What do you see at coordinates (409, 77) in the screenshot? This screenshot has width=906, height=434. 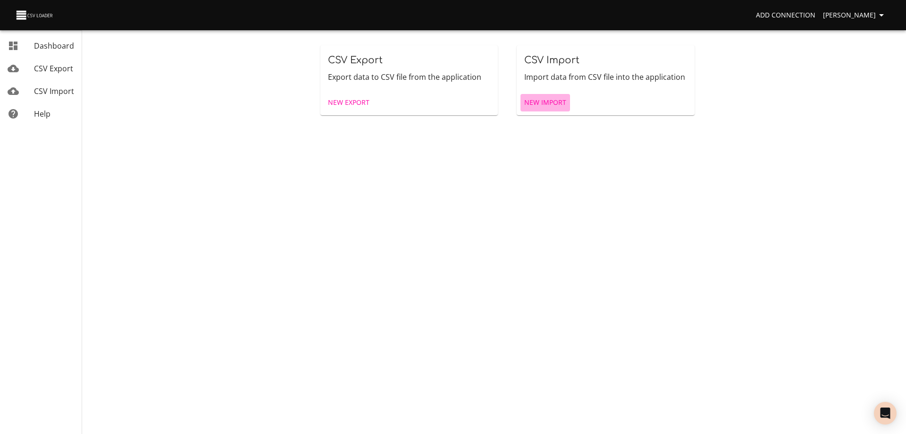 I see `p: Export data to CSV file from the application` at bounding box center [409, 77].